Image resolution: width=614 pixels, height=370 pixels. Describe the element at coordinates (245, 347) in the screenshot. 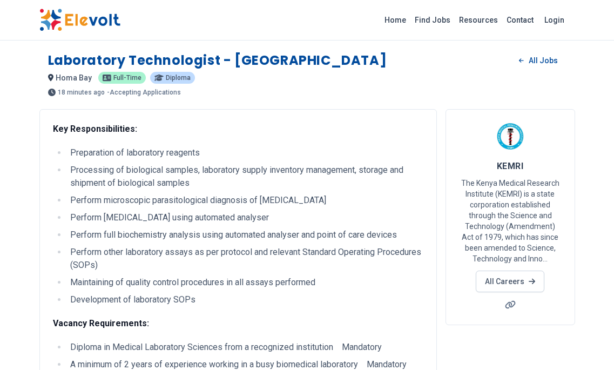

I see `li: Diploma in Medical Laboratory Sciences from a recognized institution Mandatory` at that location.